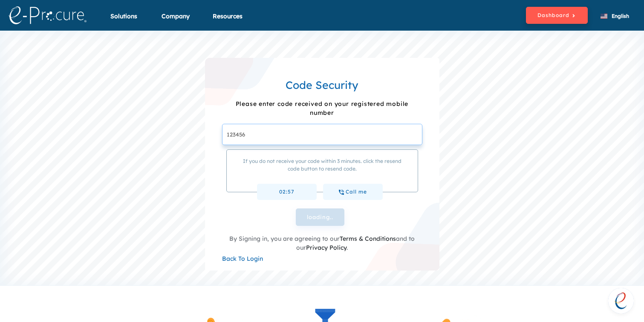 This screenshot has height=322, width=644. What do you see at coordinates (621, 301) in the screenshot?
I see `a: Open chat` at bounding box center [621, 301].